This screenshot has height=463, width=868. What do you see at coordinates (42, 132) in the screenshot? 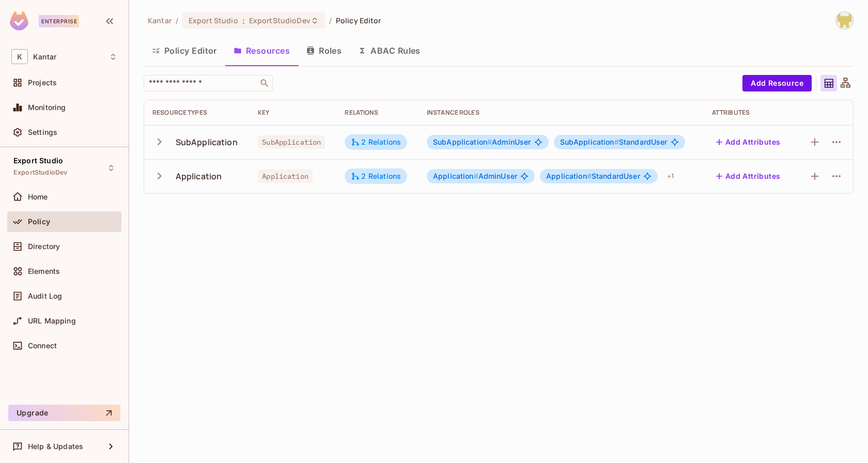
I see `span: Settings` at bounding box center [42, 132].